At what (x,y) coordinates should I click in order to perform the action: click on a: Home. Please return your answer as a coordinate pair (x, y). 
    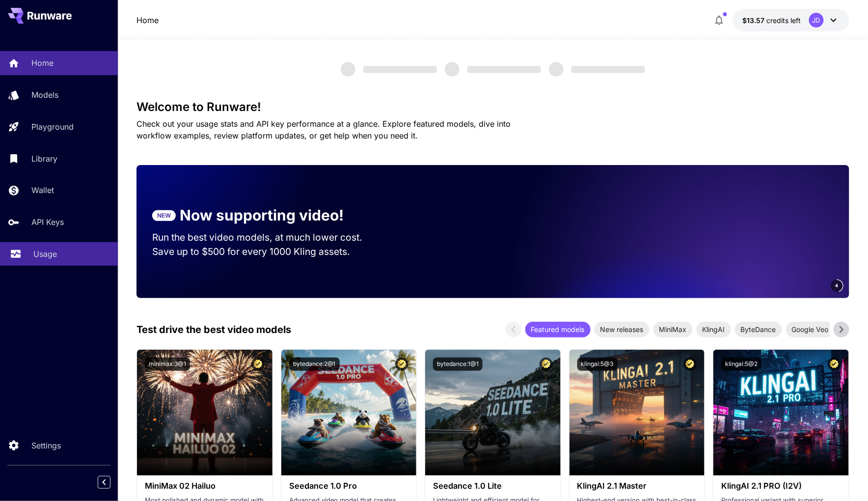
    Looking at the image, I should click on (147, 20).